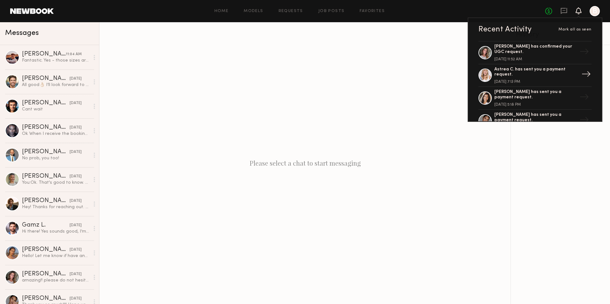 The image size is (610, 304). I want to click on div: Cant wait, so click(56, 109).